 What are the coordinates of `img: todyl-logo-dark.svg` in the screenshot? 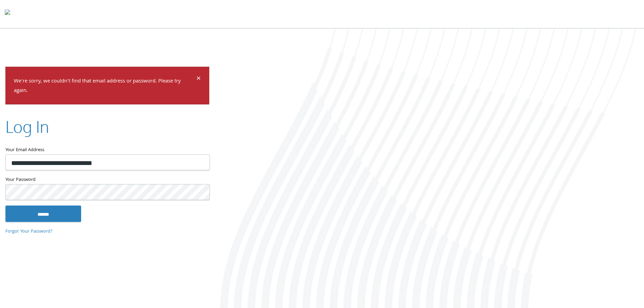 It's located at (7, 14).